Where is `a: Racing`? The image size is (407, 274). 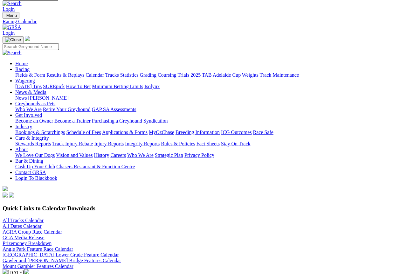 a: Racing is located at coordinates (22, 69).